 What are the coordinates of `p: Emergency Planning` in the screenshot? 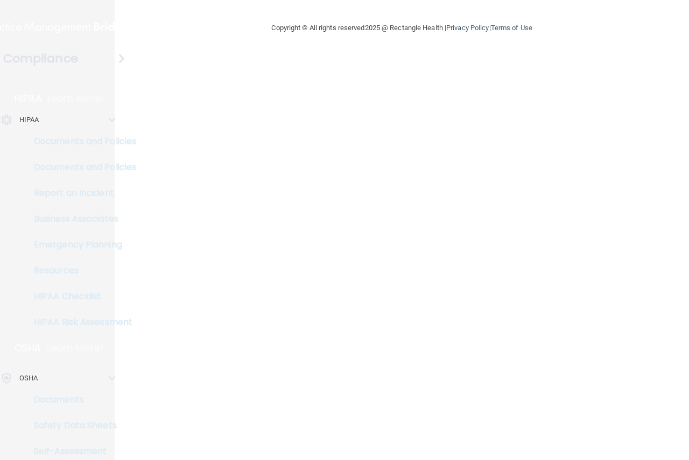 It's located at (80, 245).